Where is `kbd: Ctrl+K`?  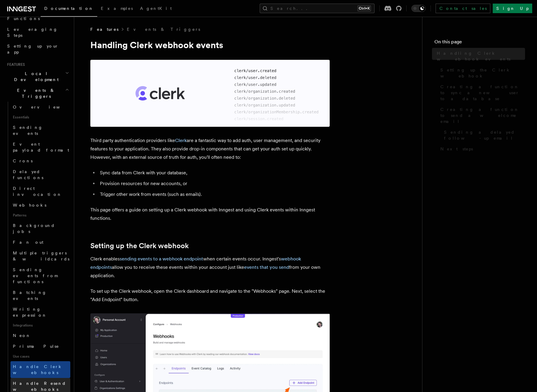 kbd: Ctrl+K is located at coordinates (364, 9).